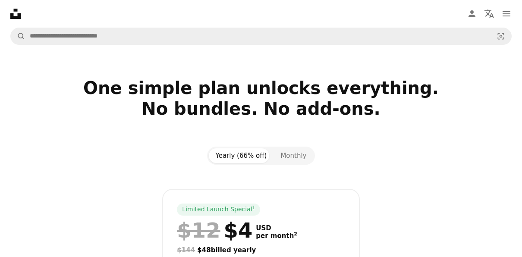 The height and width of the screenshot is (257, 522). I want to click on button: Yearly (66% off), so click(241, 156).